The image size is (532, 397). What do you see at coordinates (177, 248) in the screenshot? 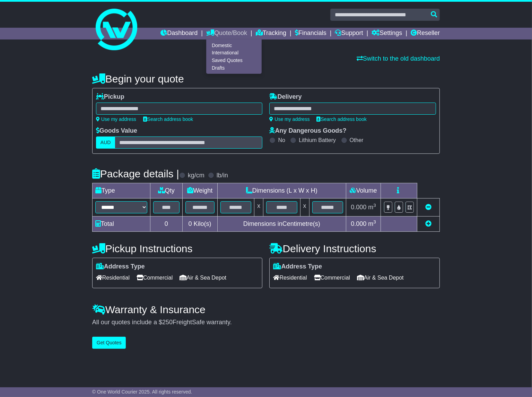
I see `h4: Pickup Instructions` at bounding box center [177, 248].